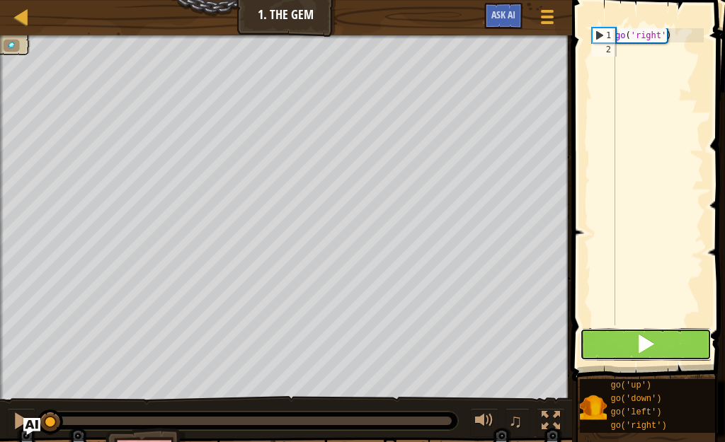  I want to click on button: Shift+Enter: Run current code., so click(646, 345).